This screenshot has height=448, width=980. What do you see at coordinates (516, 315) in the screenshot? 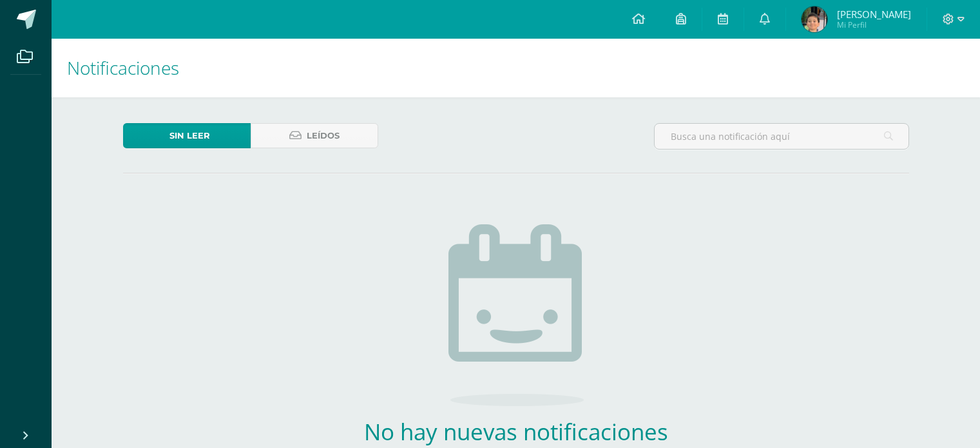
I see `img: no_activities.png` at bounding box center [516, 315].